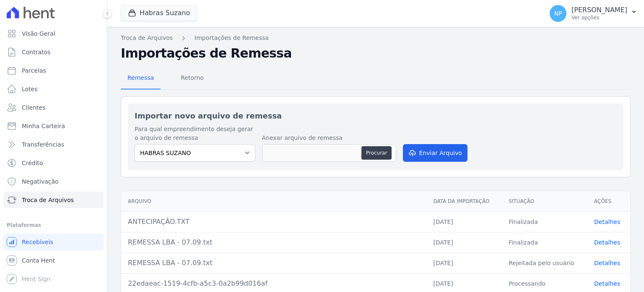 Image resolution: width=644 pixels, height=292 pixels. Describe the element at coordinates (53, 260) in the screenshot. I see `a: Conta Hent` at that location.